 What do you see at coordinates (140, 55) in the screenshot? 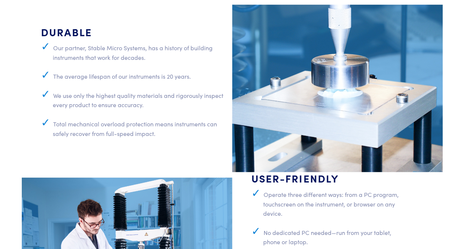
I see `li: Our partner, Stable Micro Systems, has a history of building instruments that work for decades.` at bounding box center [140, 55].